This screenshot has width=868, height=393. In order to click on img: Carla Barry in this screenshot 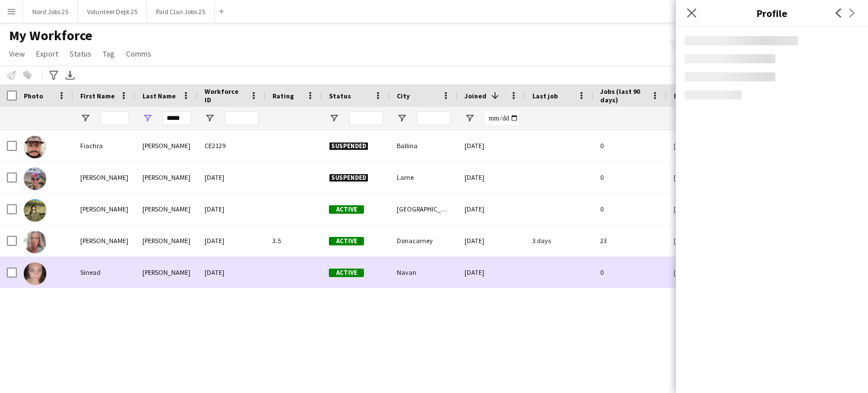, I will do `click(35, 210)`.